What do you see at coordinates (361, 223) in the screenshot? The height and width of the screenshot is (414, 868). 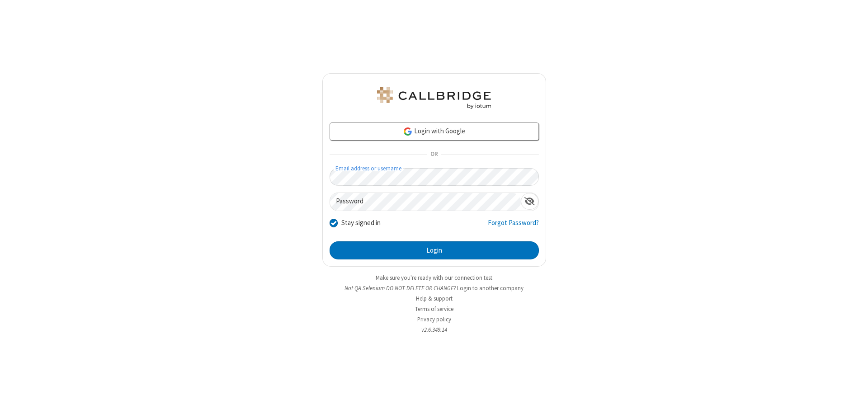 I see `label: Stay signed in` at bounding box center [361, 223].